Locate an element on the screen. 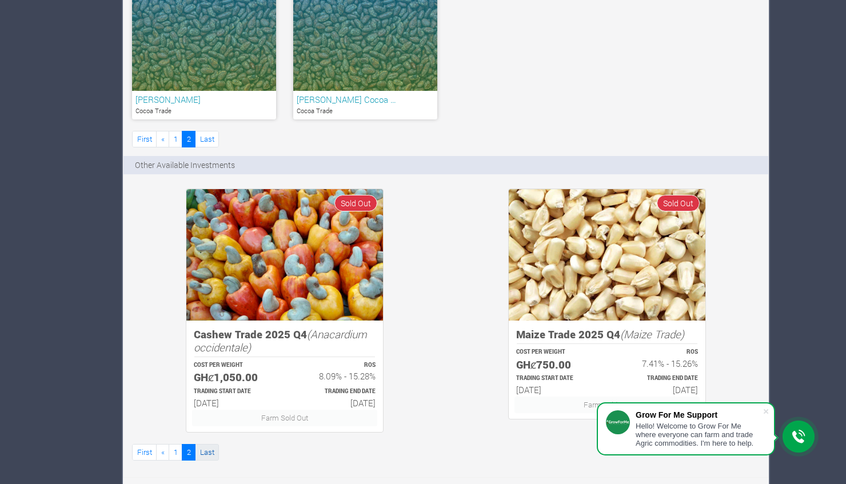  i: (Anacardium occidentale) is located at coordinates (280, 341).